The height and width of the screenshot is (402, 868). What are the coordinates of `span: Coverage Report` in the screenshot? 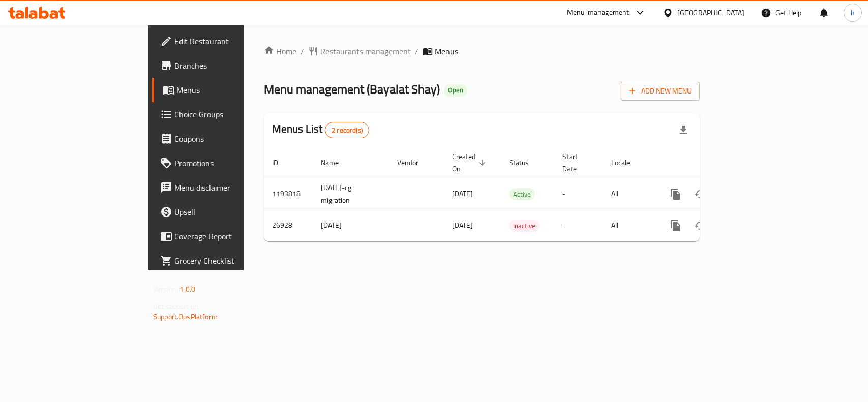 It's located at (229, 237).